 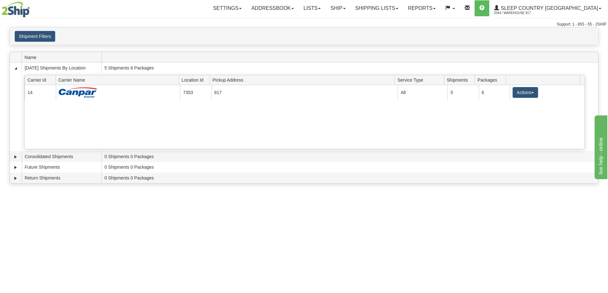 I want to click on a: Settings, so click(x=227, y=8).